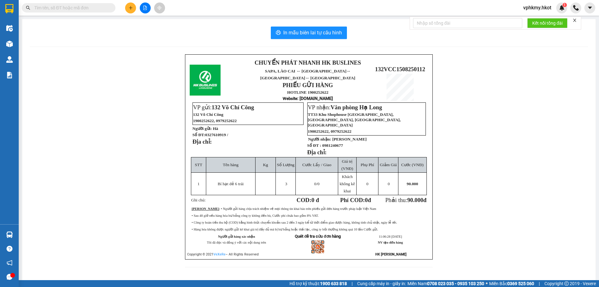 The height and width of the screenshot is (287, 599). I want to click on span: 3, so click(286, 183).